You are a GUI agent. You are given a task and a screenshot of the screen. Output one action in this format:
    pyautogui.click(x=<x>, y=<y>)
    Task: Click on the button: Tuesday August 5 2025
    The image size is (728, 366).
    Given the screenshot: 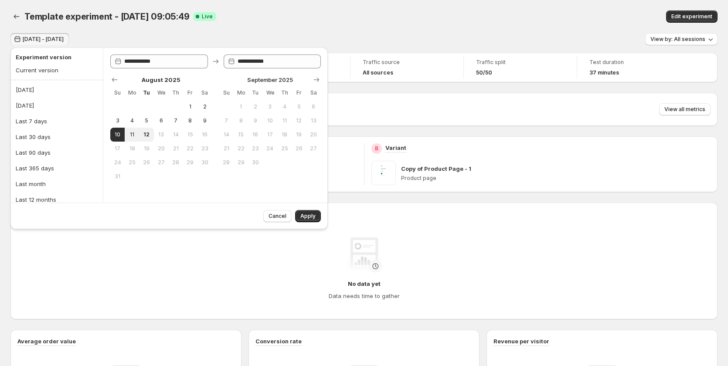 What is the action you would take?
    pyautogui.click(x=147, y=121)
    